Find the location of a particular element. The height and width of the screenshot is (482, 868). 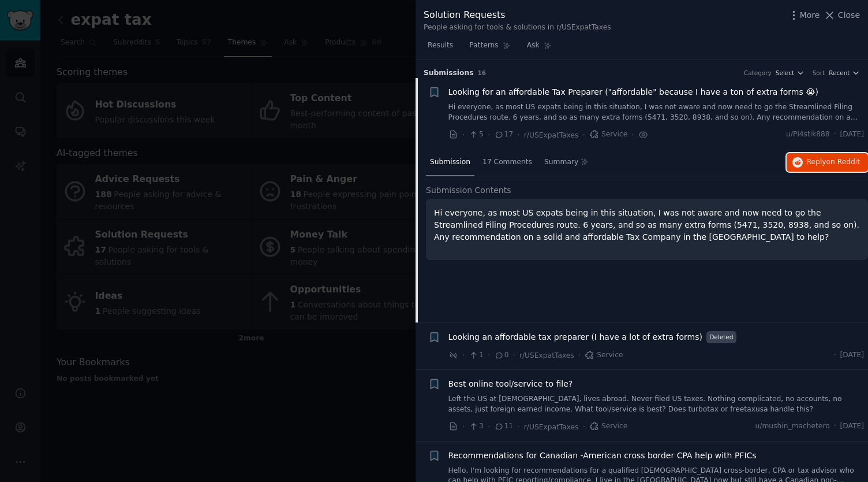

span: Patterns is located at coordinates (484, 46).